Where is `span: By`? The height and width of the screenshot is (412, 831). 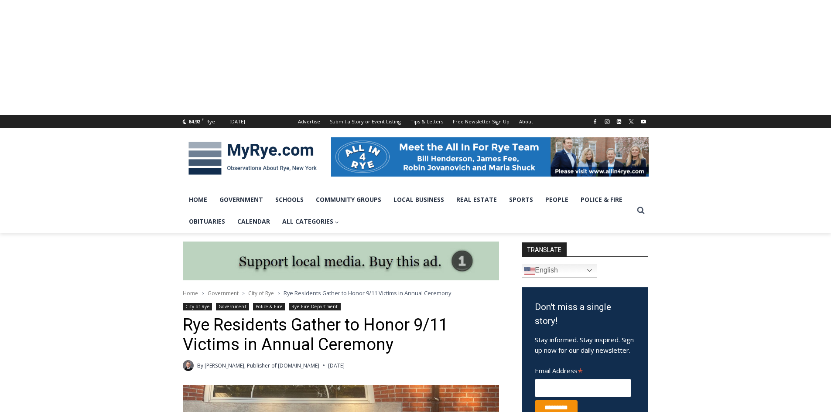
span: By is located at coordinates (200, 366).